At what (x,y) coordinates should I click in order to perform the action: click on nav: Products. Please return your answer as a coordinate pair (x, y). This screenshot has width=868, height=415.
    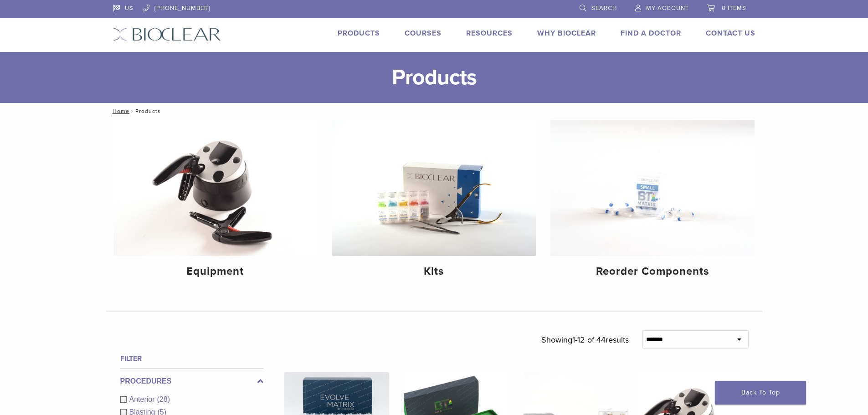
    Looking at the image, I should click on (435, 111).